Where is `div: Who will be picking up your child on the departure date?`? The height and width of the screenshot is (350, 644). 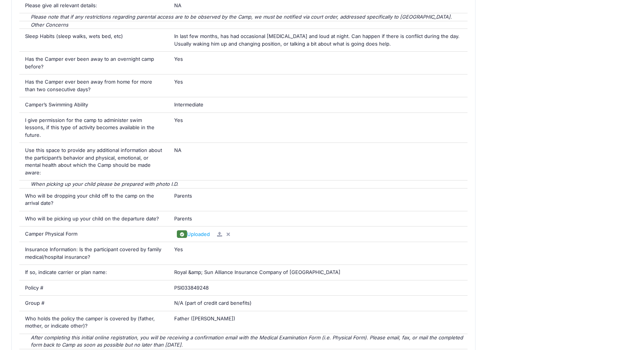 div: Who will be picking up your child on the departure date? is located at coordinates (94, 218).